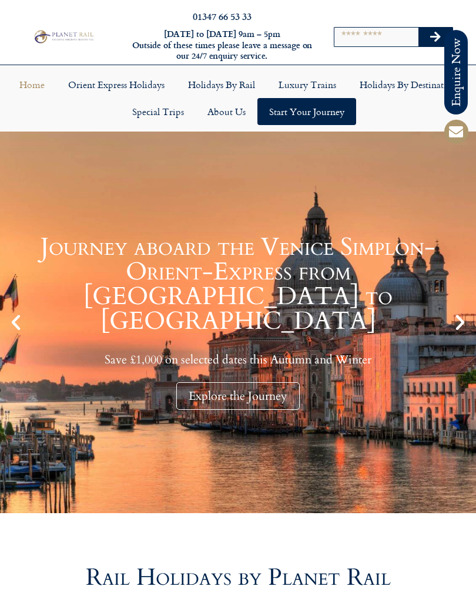 This screenshot has height=593, width=476. What do you see at coordinates (307, 85) in the screenshot?
I see `a: Luxury Trains` at bounding box center [307, 85].